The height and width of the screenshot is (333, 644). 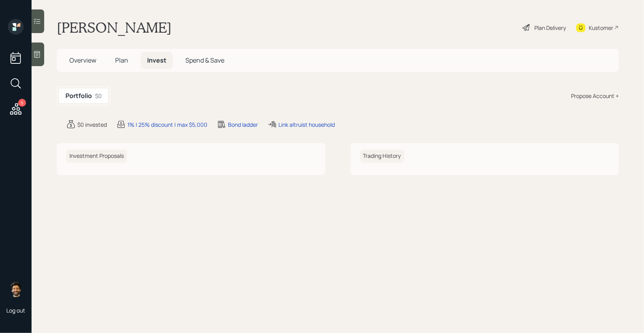 What do you see at coordinates (382, 156) in the screenshot?
I see `h6: Trading History` at bounding box center [382, 156].